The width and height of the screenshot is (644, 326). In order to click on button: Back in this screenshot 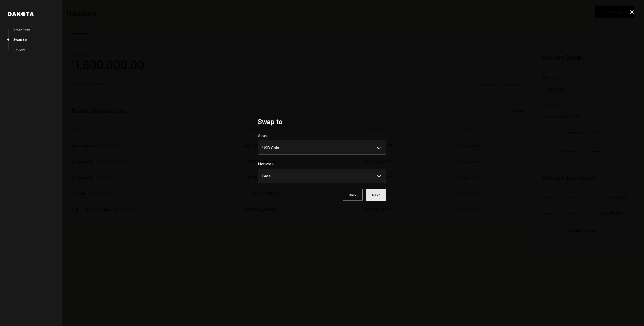, I will do `click(353, 195)`.